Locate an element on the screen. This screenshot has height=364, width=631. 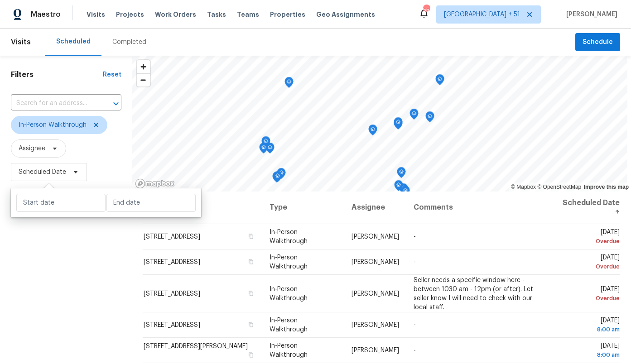
span: Seller needs a specific window here - between 1030 am - 12pm (or after). Let seller know I will n... is located at coordinates (473, 293).